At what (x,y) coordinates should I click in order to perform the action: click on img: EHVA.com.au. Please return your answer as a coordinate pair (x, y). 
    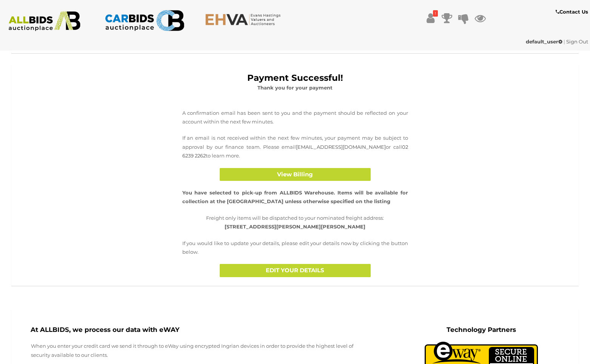
    Looking at the image, I should click on (245, 19).